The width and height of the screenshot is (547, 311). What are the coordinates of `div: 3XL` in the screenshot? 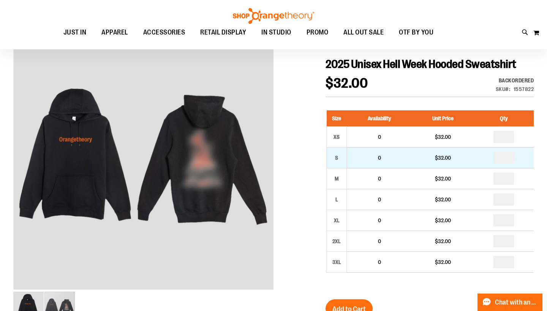 It's located at (336, 262).